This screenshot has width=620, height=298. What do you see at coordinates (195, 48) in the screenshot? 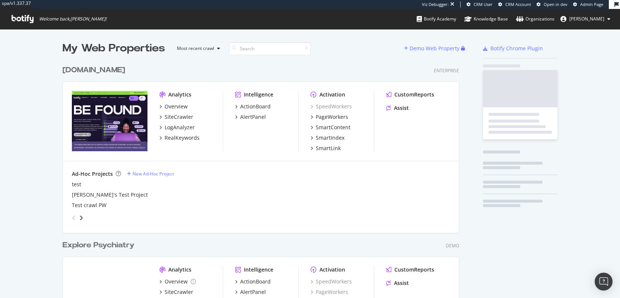
I see `div: Most recent crawl` at bounding box center [195, 48].